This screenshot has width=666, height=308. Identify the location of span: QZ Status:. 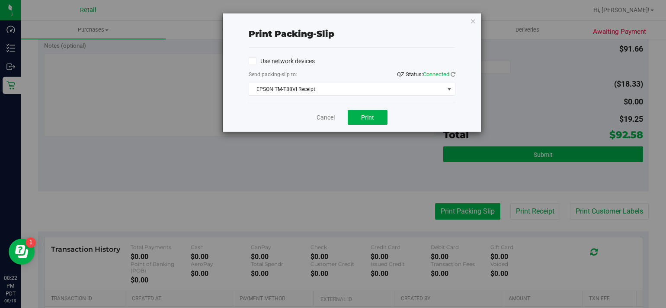
(426, 74).